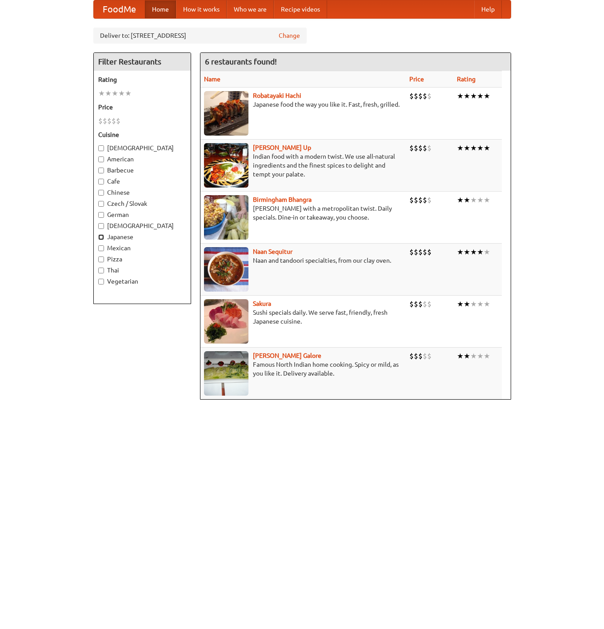 Image resolution: width=604 pixels, height=629 pixels. What do you see at coordinates (101, 170) in the screenshot?
I see `input: Barbecue` at bounding box center [101, 170].